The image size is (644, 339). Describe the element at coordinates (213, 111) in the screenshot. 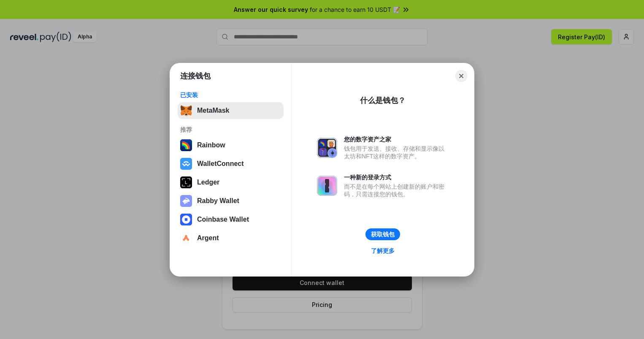

I see `div: MetaMask` at that location.